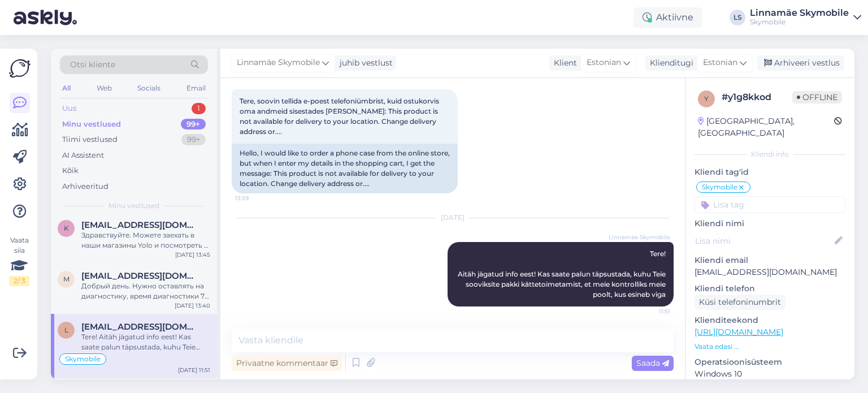  What do you see at coordinates (737, 18) in the screenshot?
I see `div: LS` at bounding box center [737, 18].